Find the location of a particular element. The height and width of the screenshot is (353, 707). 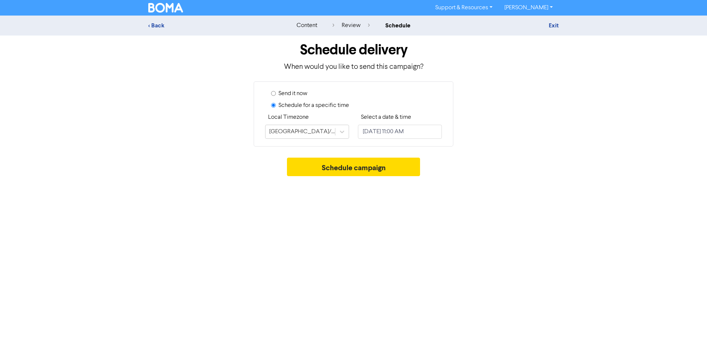

div: content is located at coordinates (307, 26).